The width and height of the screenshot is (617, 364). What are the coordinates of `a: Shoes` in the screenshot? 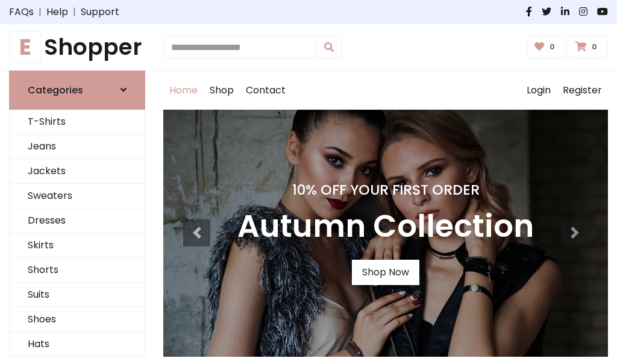 It's located at (77, 320).